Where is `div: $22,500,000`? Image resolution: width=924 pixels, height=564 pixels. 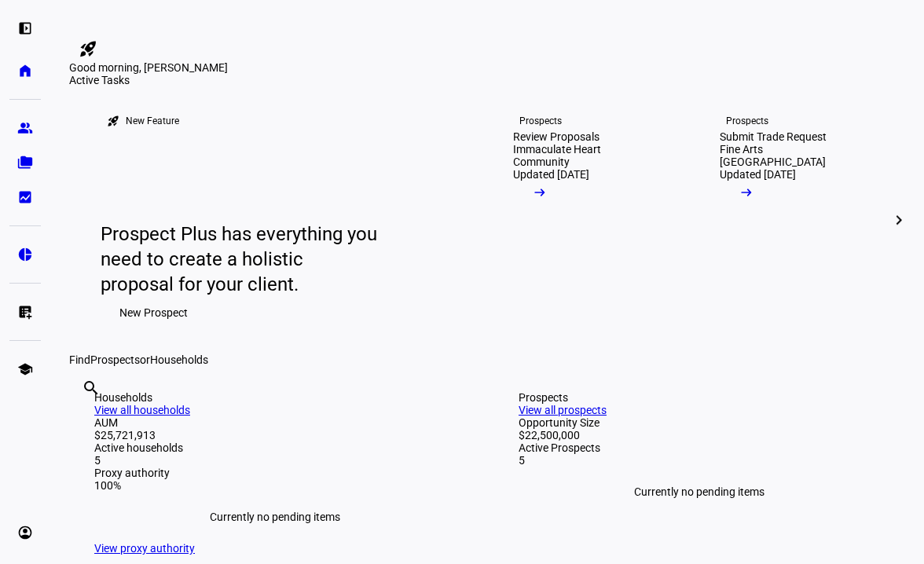
div: $22,500,000 is located at coordinates (699, 435).